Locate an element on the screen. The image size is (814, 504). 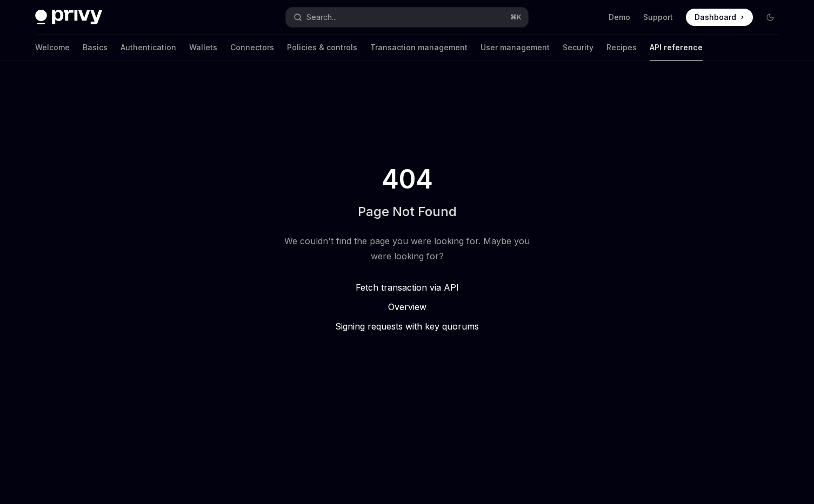
a: Security is located at coordinates (578, 48).